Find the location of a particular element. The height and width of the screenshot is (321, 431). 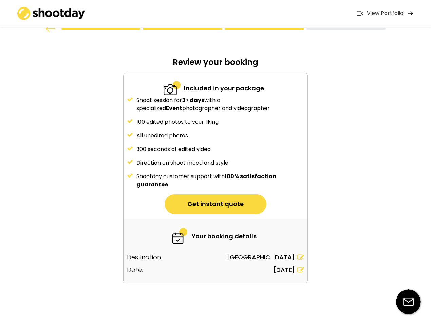

button: Get instant quote is located at coordinates (216, 204).